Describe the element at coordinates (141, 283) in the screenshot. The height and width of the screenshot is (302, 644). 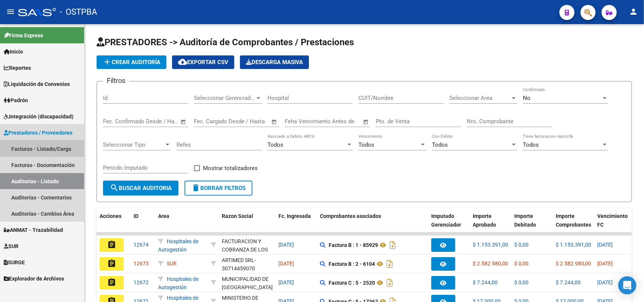
I see `span: 12672` at that location.